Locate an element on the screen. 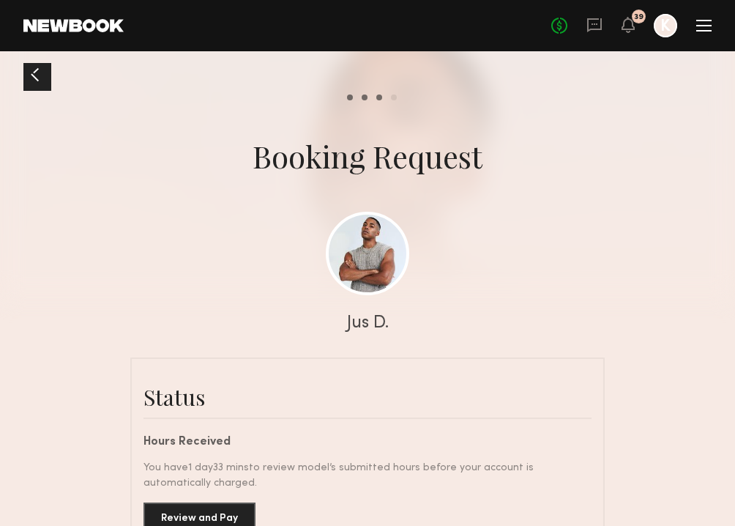 The width and height of the screenshot is (735, 526). a: K is located at coordinates (665, 26).